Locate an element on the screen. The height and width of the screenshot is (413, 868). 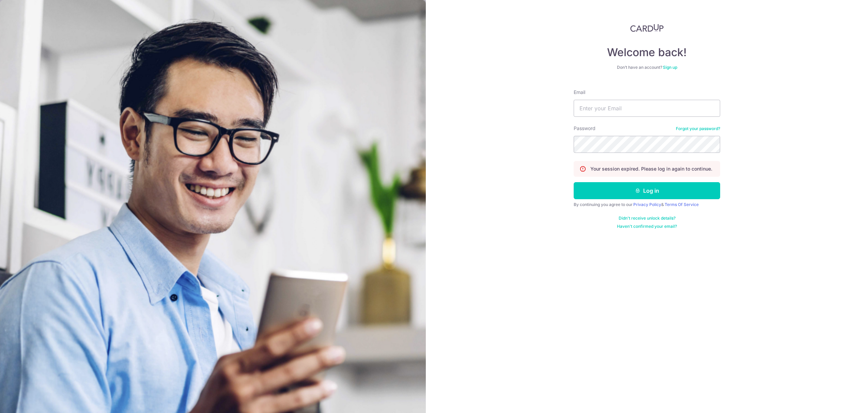
div: Don’t have an account? is located at coordinates (647, 68).